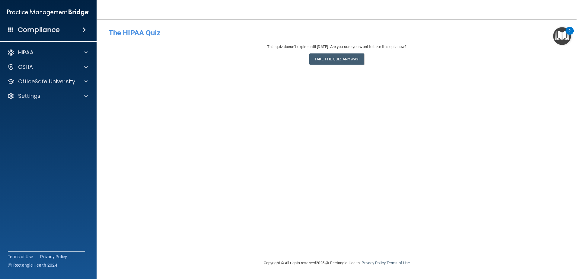 This screenshot has height=279, width=577. What do you see at coordinates (337, 33) in the screenshot?
I see `h4: The HIPAA Quiz` at bounding box center [337, 33].